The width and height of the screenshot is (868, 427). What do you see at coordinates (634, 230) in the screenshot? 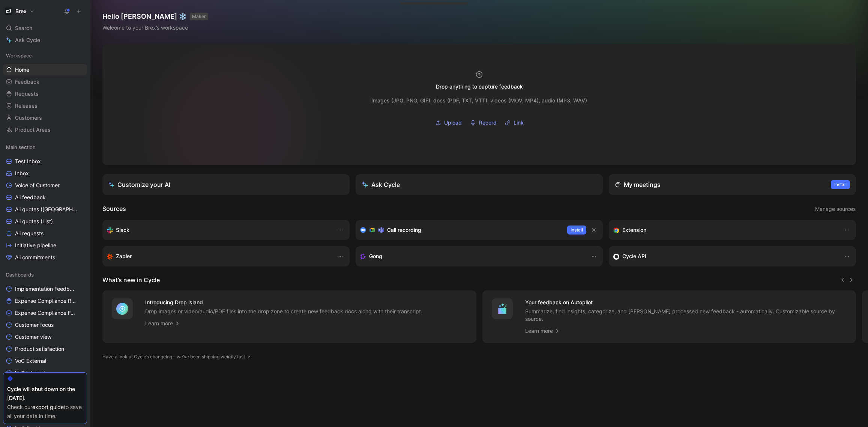
I see `h3: Extension` at bounding box center [634, 230].